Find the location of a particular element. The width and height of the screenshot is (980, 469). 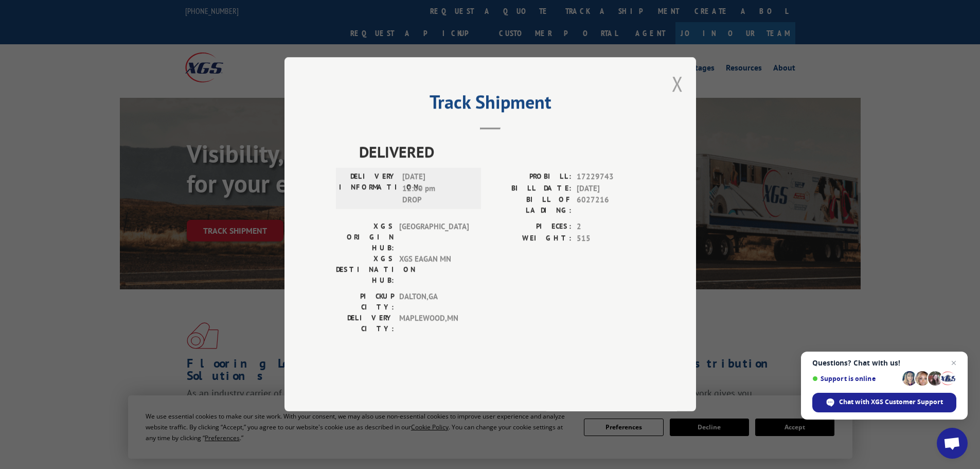

label: BILL OF LADING: is located at coordinates (531, 205).